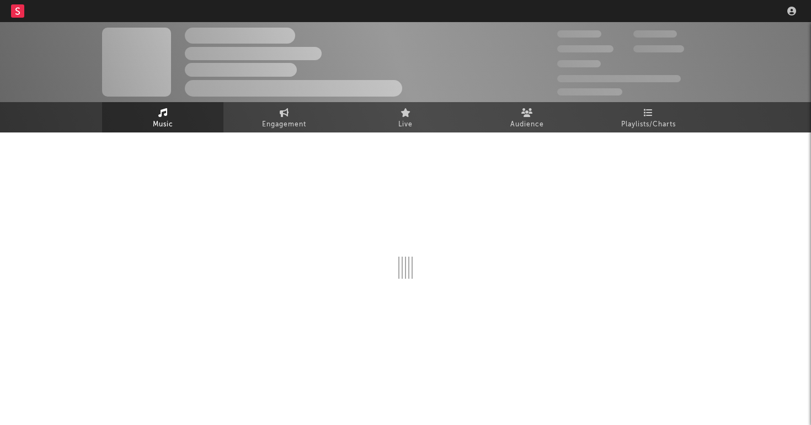 The width and height of the screenshot is (811, 425). Describe the element at coordinates (585, 49) in the screenshot. I see `span: 50,000,000` at that location.